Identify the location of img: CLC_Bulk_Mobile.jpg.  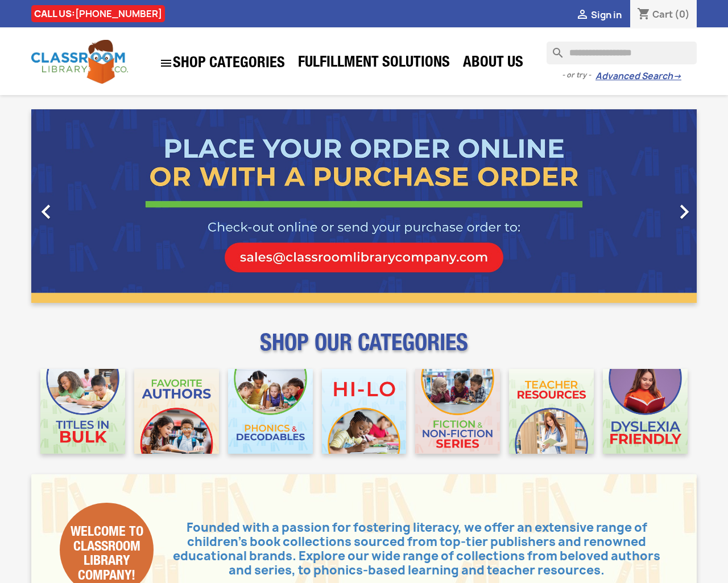
(82, 411).